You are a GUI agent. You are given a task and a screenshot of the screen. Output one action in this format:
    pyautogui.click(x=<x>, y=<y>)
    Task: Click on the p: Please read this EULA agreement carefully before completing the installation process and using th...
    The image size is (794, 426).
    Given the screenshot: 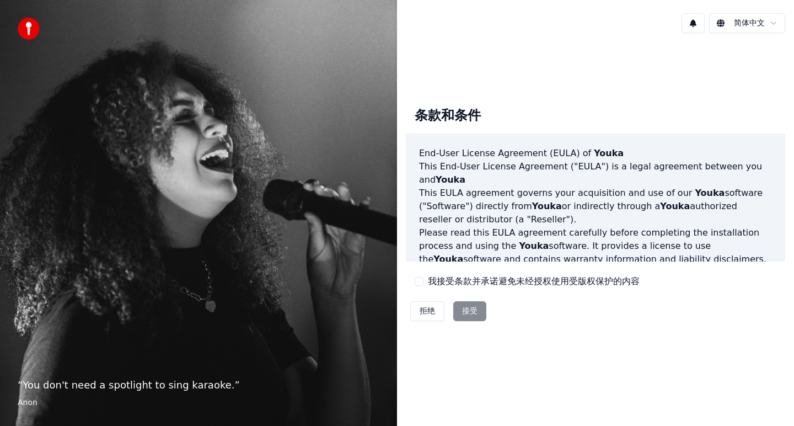 What is the action you would take?
    pyautogui.click(x=595, y=246)
    